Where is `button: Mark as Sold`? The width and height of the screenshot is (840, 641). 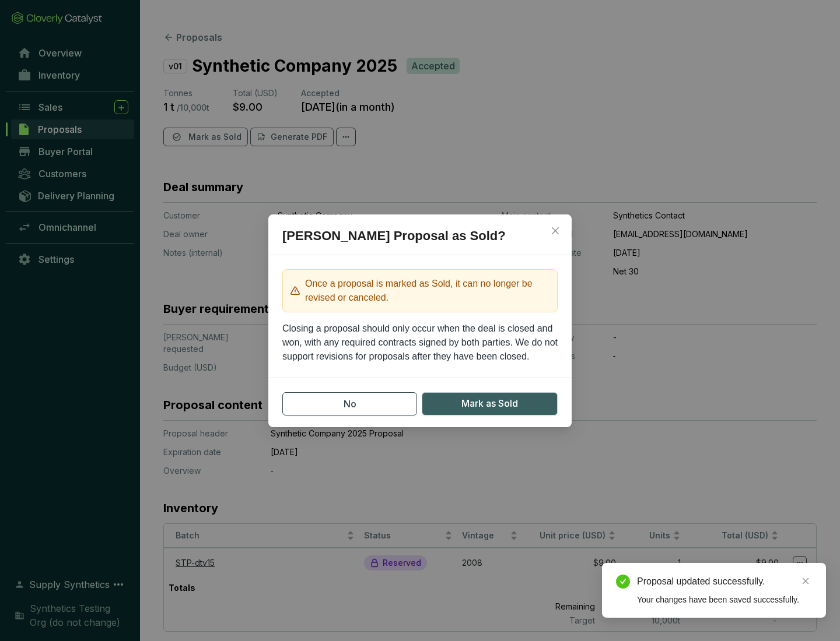
button: Mark as Sold is located at coordinates (490, 404).